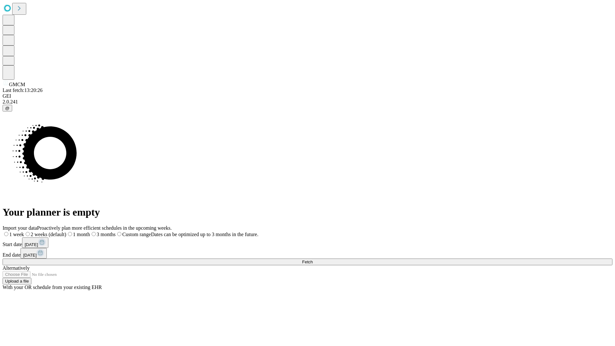 This screenshot has height=346, width=615. Describe the element at coordinates (119, 234) in the screenshot. I see `input: Custom rangeDates can be optimized up to 3 months in the future.` at that location.